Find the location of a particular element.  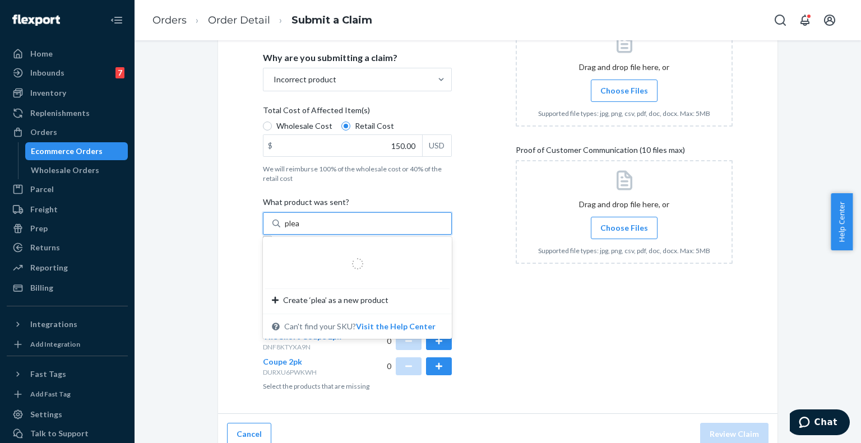

ol: breadcrumbs is located at coordinates (262, 20).